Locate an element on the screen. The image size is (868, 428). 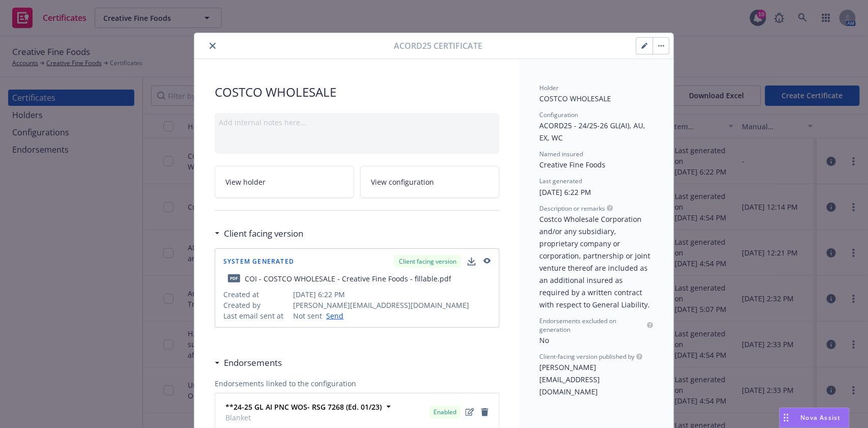
span: Named insured is located at coordinates (561, 153).